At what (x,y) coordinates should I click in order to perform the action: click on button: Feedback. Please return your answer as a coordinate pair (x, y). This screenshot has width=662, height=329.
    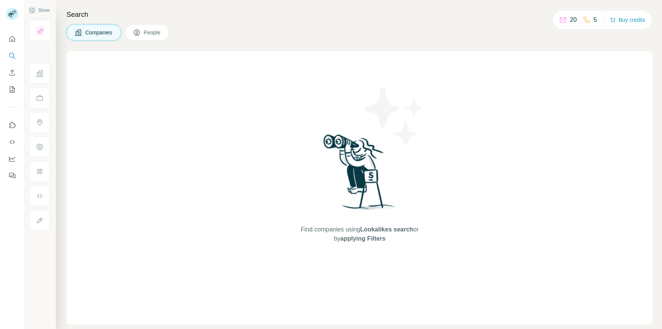
    Looking at the image, I should click on (12, 176).